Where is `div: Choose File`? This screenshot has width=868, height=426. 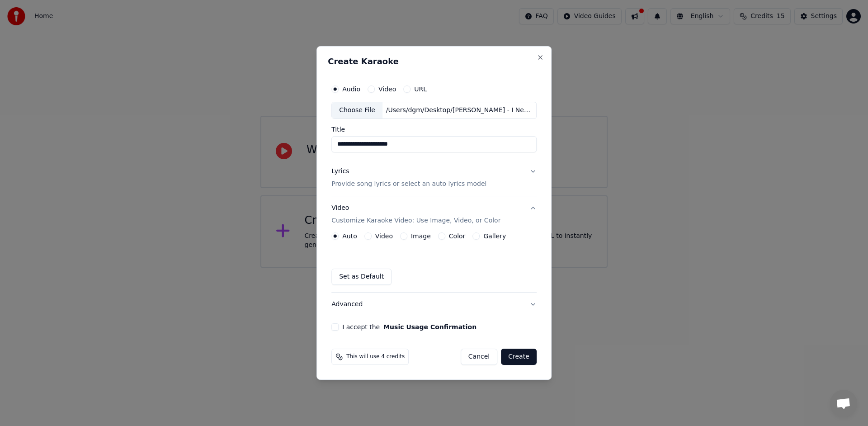 div: Choose File is located at coordinates (357, 110).